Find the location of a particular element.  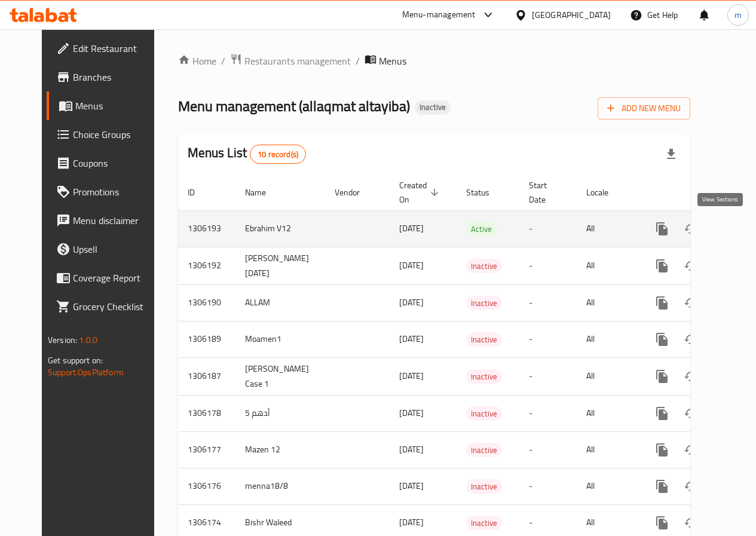

a: Home is located at coordinates (197, 61).